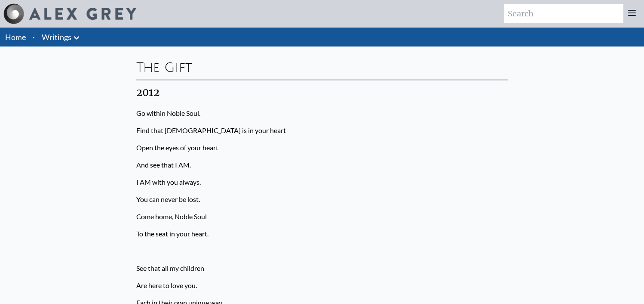 The width and height of the screenshot is (644, 304). I want to click on div: 2012, so click(322, 93).